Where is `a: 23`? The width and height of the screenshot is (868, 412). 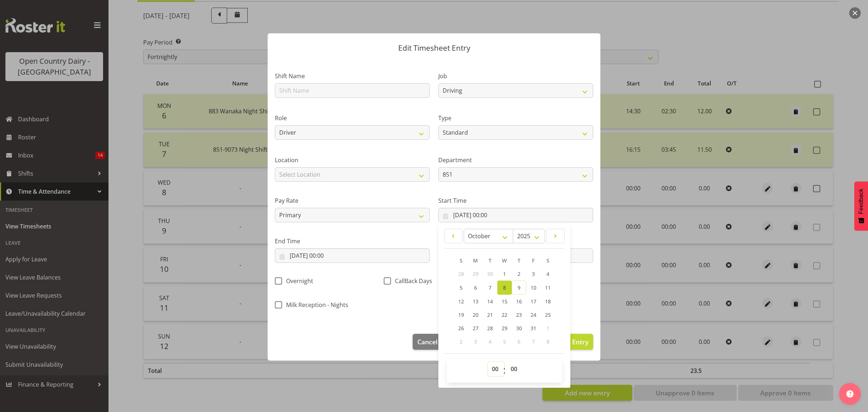 a: 23 is located at coordinates (519, 314).